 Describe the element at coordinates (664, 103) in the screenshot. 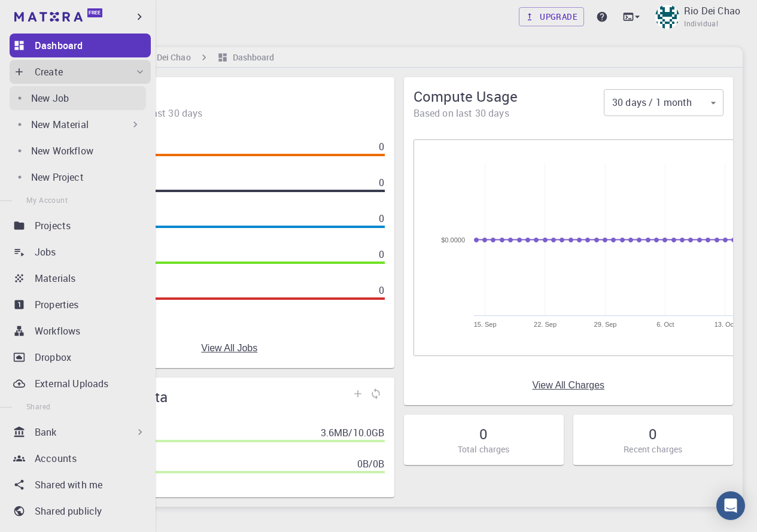

I see `div: 30 days / 1 month` at that location.